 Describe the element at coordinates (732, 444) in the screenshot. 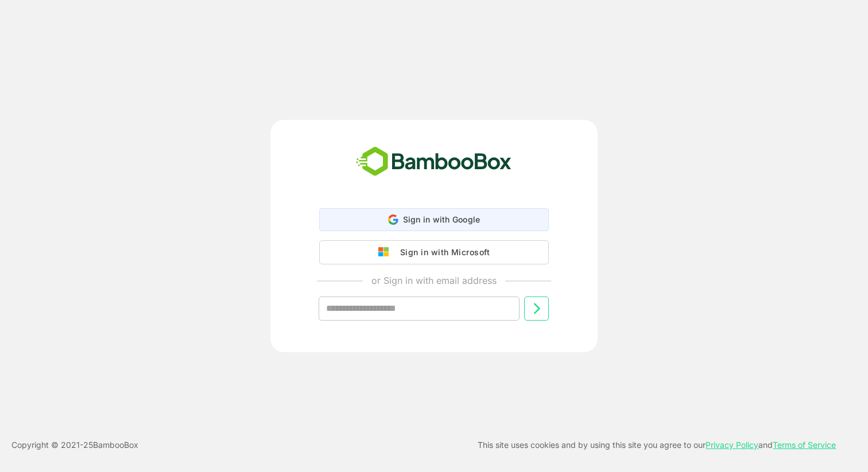

I see `a: Privacy Policy` at that location.